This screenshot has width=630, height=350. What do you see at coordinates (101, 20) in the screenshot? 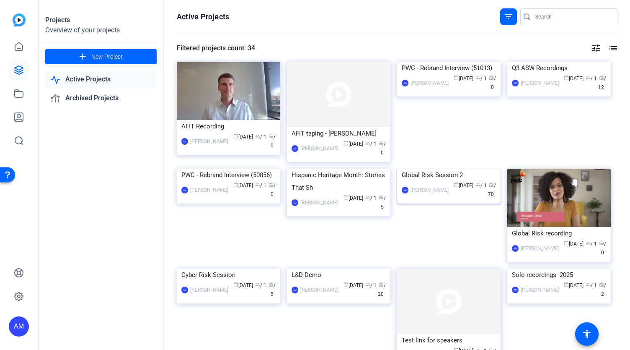
I see `div: Projects` at bounding box center [101, 20].